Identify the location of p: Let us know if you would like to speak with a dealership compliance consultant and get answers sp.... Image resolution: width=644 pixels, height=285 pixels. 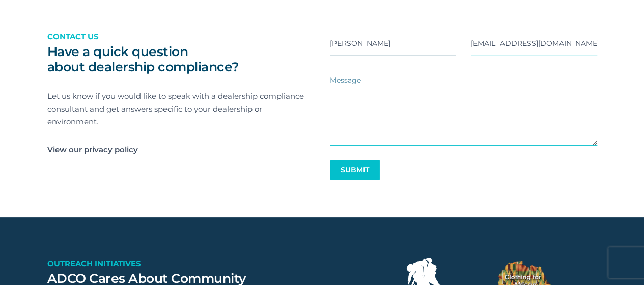
(180, 108).